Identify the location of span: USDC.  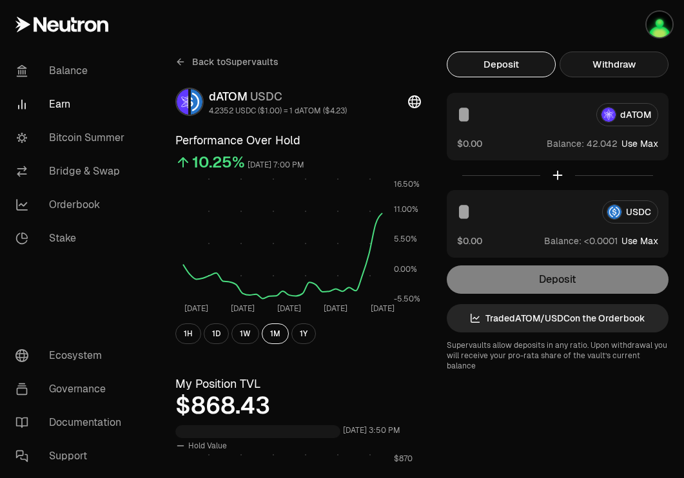
(266, 96).